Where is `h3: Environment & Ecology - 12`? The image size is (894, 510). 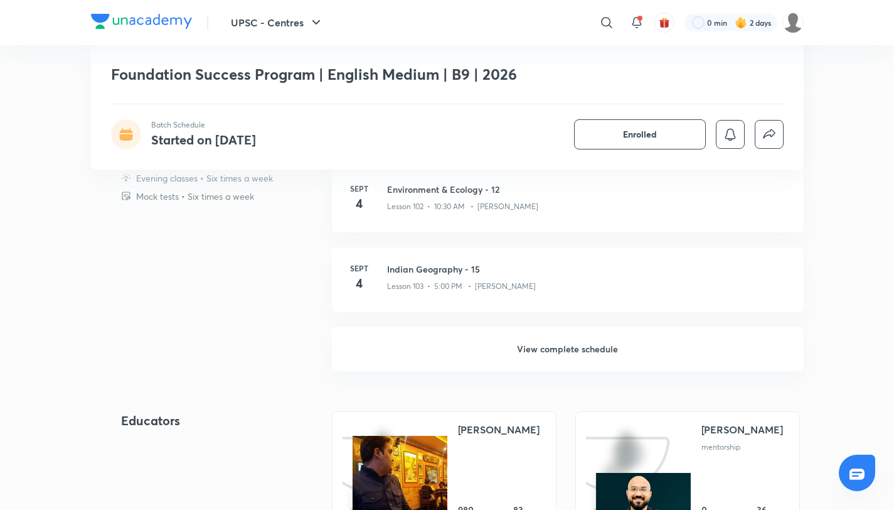
h3: Environment & Ecology - 12 is located at coordinates (588, 189).